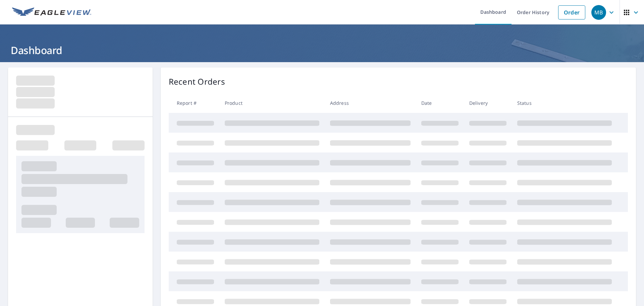 The image size is (644, 306). What do you see at coordinates (599, 13) in the screenshot?
I see `div: MB` at bounding box center [599, 13].